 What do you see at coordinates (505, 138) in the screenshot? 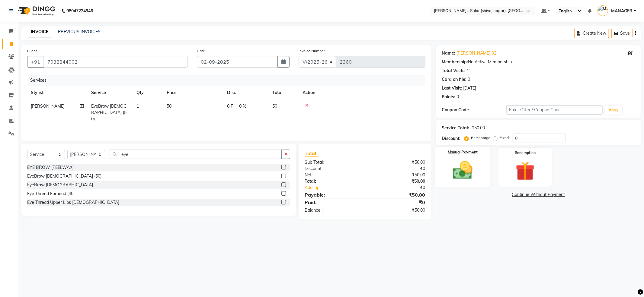
I see `label: Fixed` at bounding box center [505, 138].